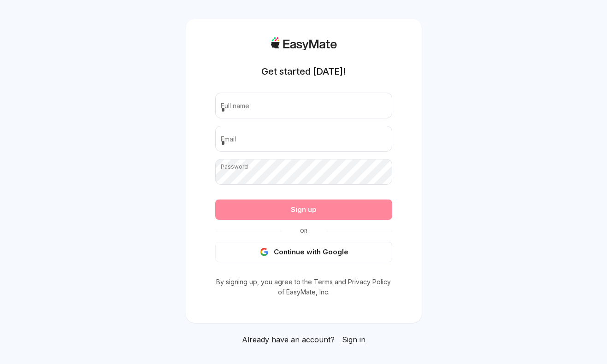 This screenshot has width=607, height=364. Describe the element at coordinates (304, 231) in the screenshot. I see `span: Or` at that location.